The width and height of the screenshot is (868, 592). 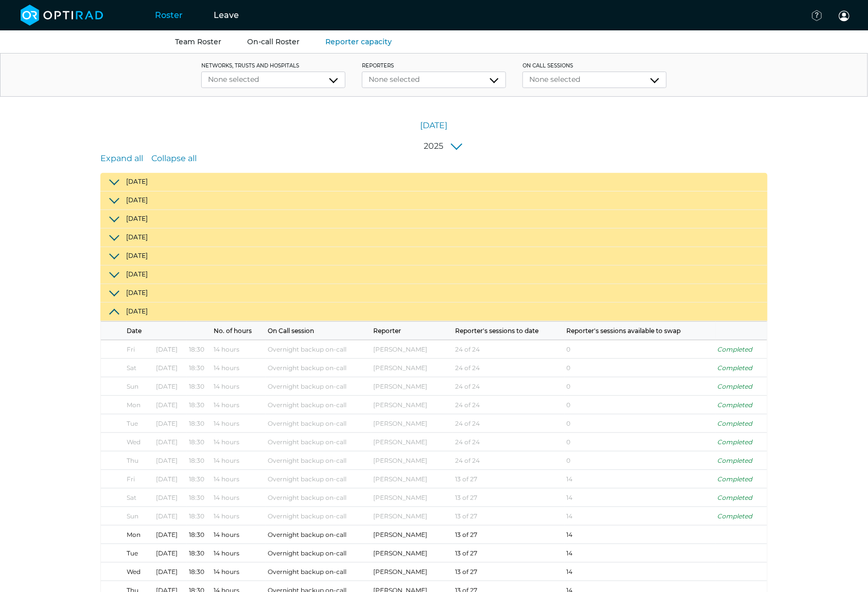 What do you see at coordinates (62, 15) in the screenshot?
I see `img: brand-opti-rad-logos-blue-and-white-d2f68631ba2948856bd03f2d395fb146ddc8fb01b4b6e9315ea85fa773367...` at bounding box center [62, 15].